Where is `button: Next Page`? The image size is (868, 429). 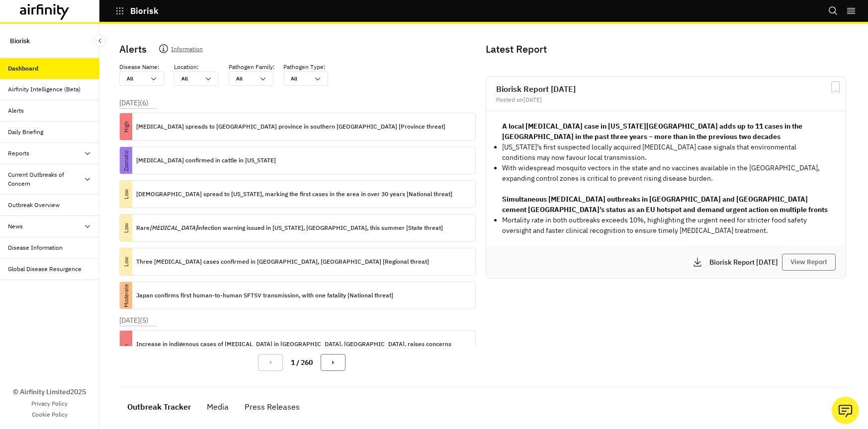
button: Next Page is located at coordinates (333, 363).